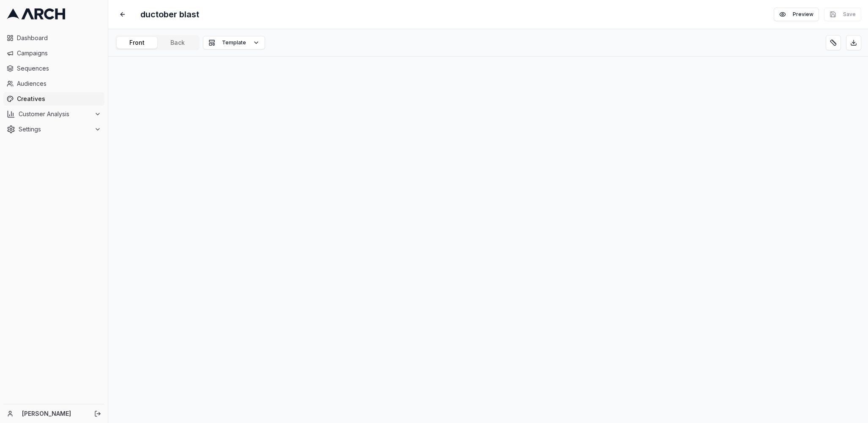 The image size is (868, 423). What do you see at coordinates (98, 414) in the screenshot?
I see `button: Log out` at bounding box center [98, 414].